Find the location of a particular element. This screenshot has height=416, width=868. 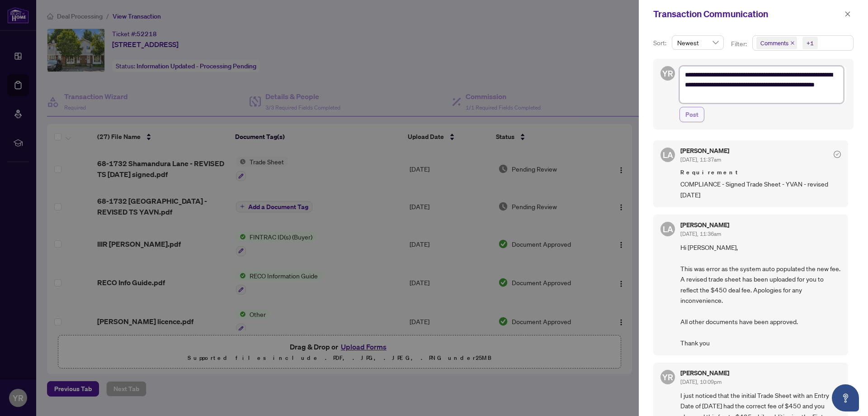

div: Transaction Communication is located at coordinates (747, 14).